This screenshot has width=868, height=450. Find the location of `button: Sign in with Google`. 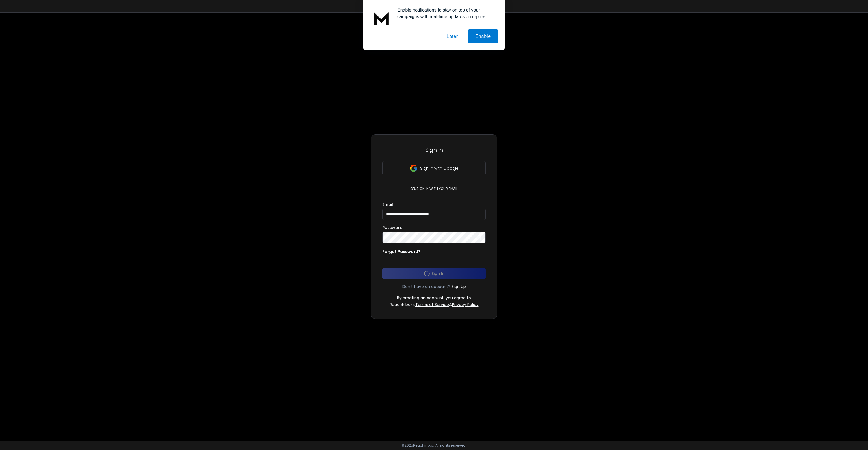

button: Sign in with Google is located at coordinates (434, 169).